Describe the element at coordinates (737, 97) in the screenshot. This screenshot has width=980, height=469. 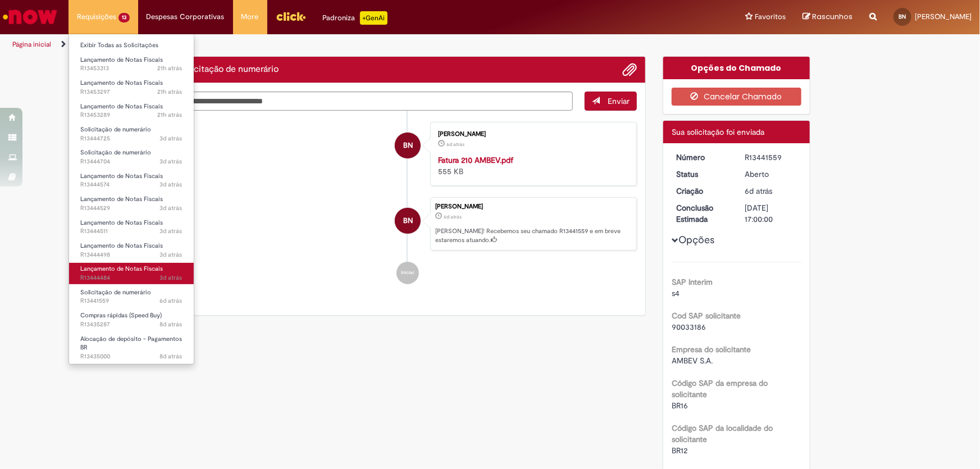
I see `button: Cancelar Chamado` at that location.